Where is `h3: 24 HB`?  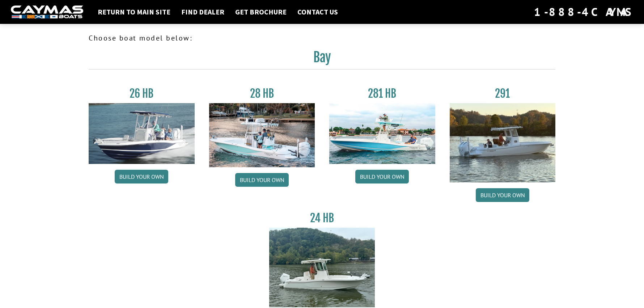
h3: 24 HB is located at coordinates (322, 218).